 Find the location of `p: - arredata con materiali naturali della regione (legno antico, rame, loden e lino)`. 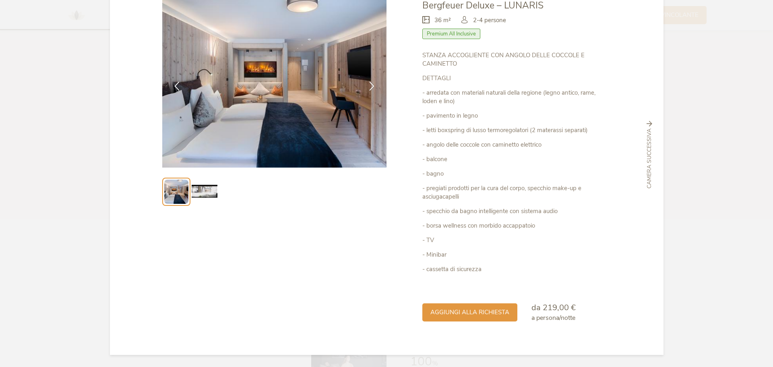

p: - arredata con materiali naturali della regione (legno antico, rame, loden e lino) is located at coordinates (516, 97).